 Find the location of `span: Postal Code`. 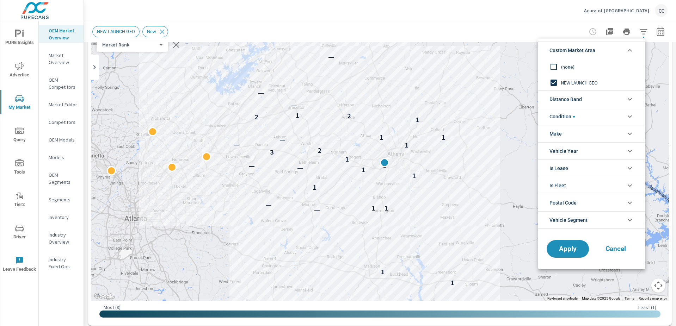

span: Postal Code is located at coordinates (563, 203).